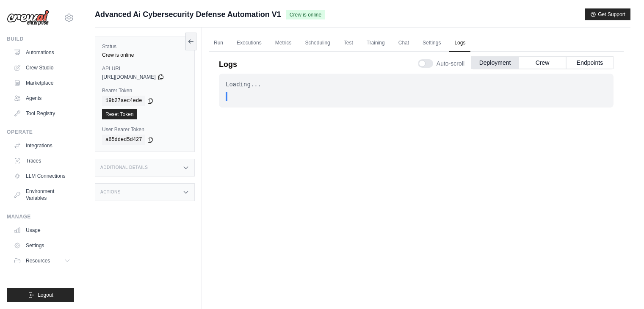  What do you see at coordinates (495, 63) in the screenshot?
I see `button: Deployment` at bounding box center [495, 63].